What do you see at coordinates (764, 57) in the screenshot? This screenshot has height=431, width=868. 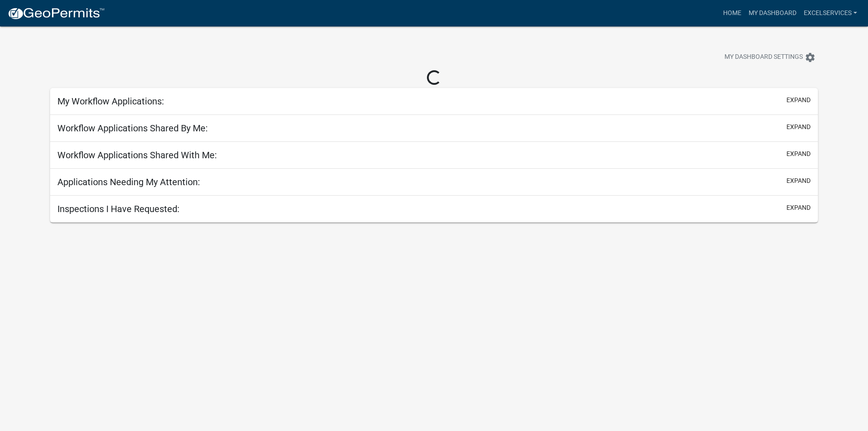 I see `span: My Dashboard Settings` at bounding box center [764, 57].